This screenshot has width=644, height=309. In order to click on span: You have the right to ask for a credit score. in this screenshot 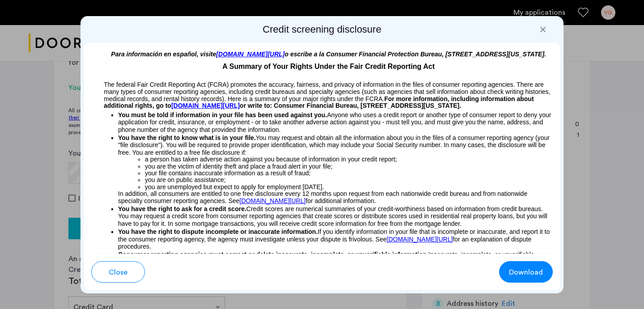, I will do `click(182, 209)`.